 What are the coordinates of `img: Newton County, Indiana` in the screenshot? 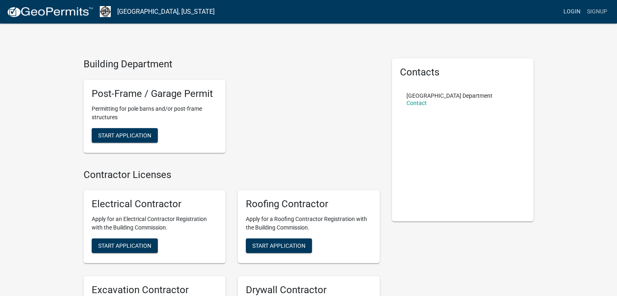 It's located at (105, 11).